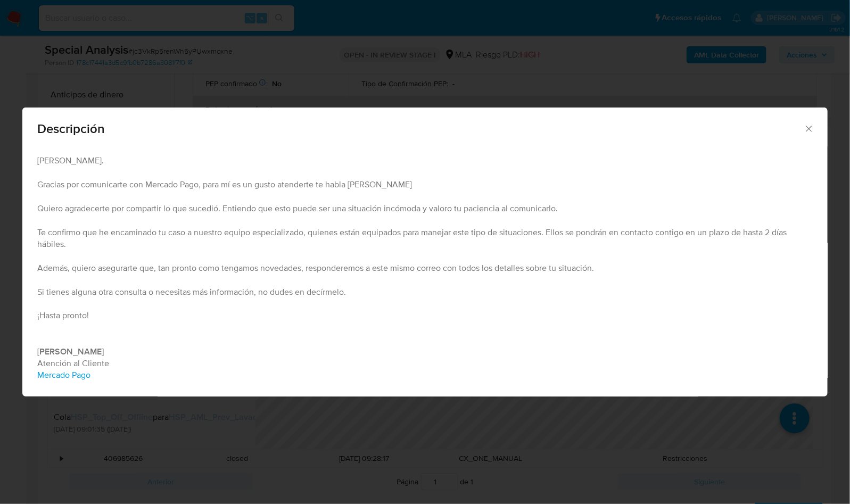 This screenshot has width=850, height=504. I want to click on span: Quiero agradecerte por compartir lo que sucedió. Entiendo que esto puede ser una situación incómo..., so click(298, 208).